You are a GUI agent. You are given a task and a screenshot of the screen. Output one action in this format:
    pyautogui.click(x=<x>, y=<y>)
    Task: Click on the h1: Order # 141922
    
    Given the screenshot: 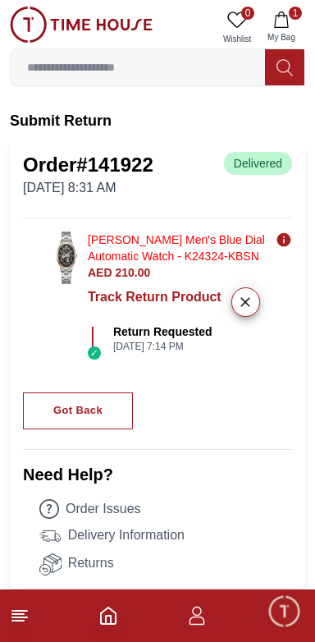 What is the action you would take?
    pyautogui.click(x=88, y=165)
    